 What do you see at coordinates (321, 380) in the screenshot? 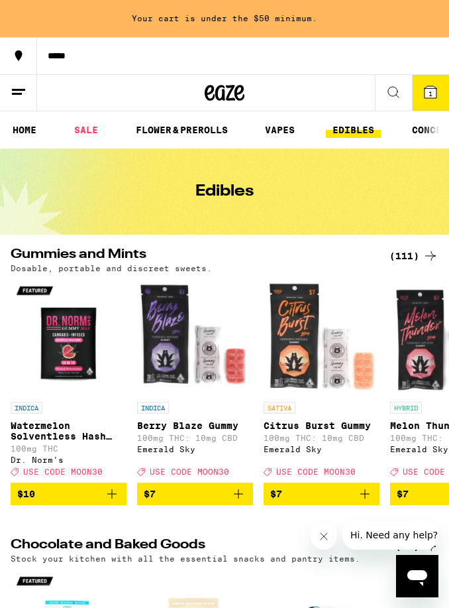
I see `a: Open page for Citrus Burst Gummy from Emerald Sky` at bounding box center [321, 380].